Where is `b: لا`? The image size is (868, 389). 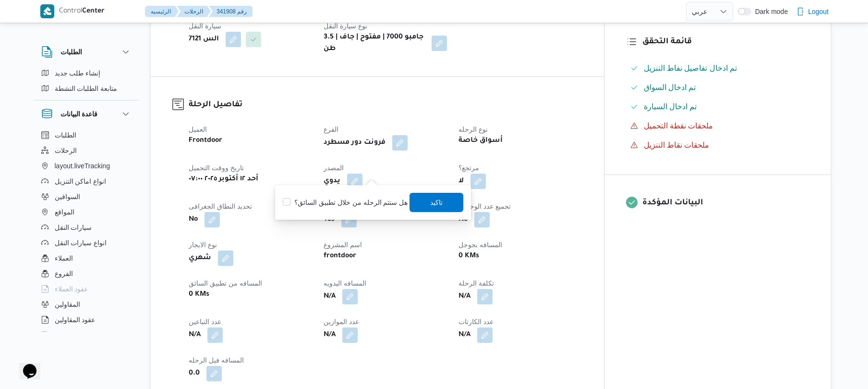
b: لا is located at coordinates (461, 181).